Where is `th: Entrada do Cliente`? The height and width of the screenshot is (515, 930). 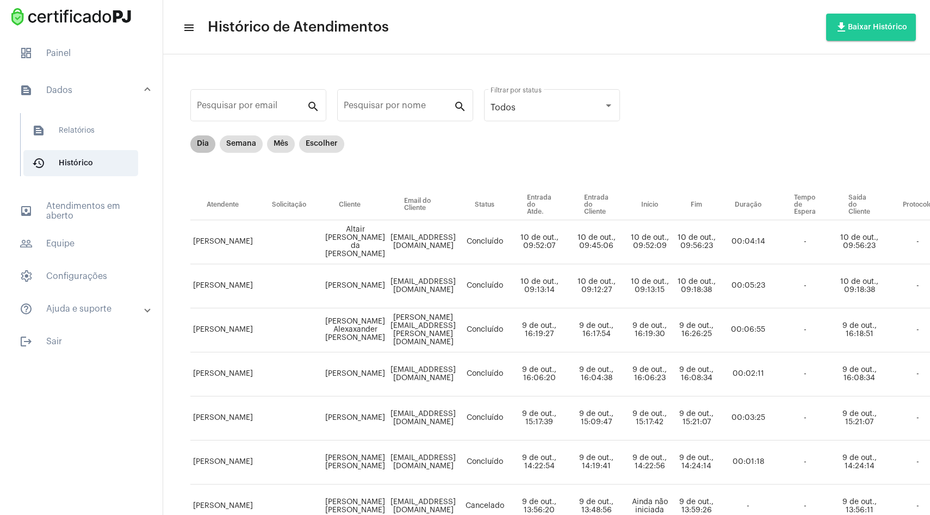 th: Entrada do Cliente is located at coordinates (596, 205).